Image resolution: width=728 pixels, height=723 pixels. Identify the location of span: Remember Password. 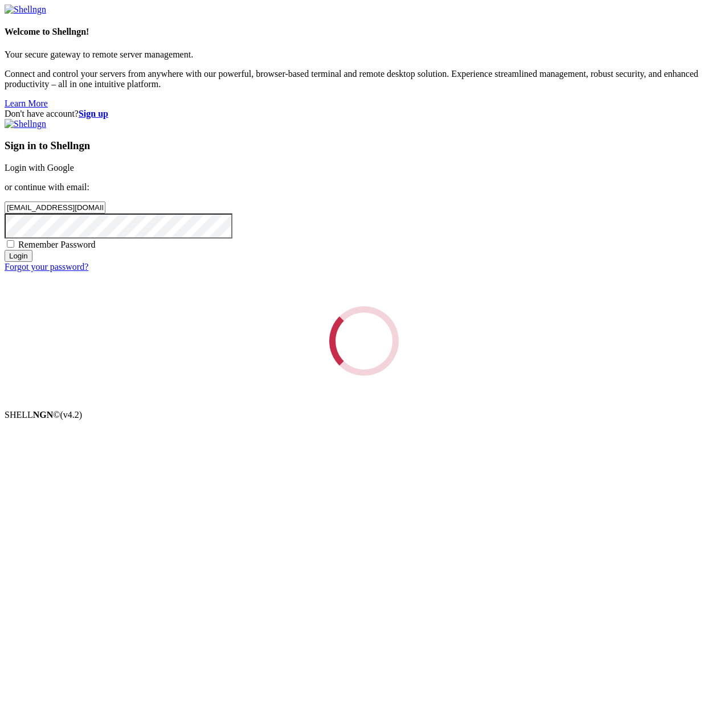
(57, 244).